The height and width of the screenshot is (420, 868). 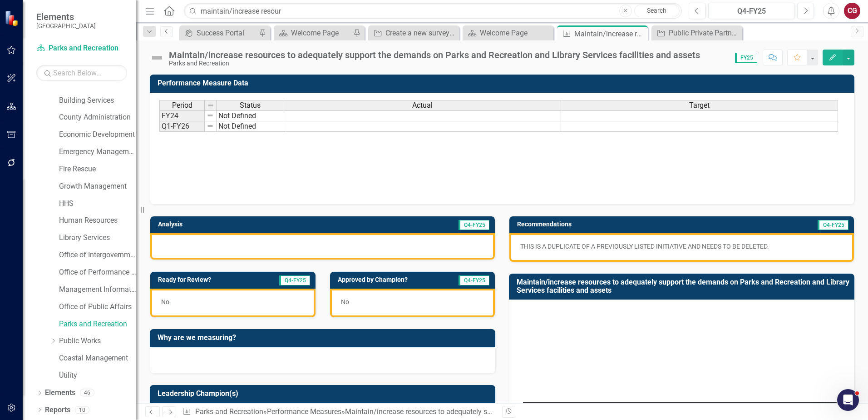 What do you see at coordinates (60, 392) in the screenshot?
I see `a: Elements` at bounding box center [60, 392].